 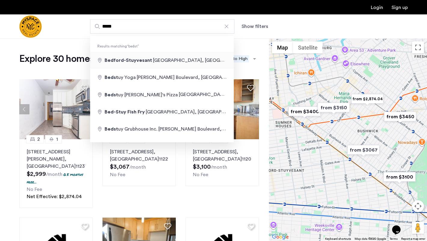 I want to click on button: Keyboard shortcuts, so click(x=338, y=239).